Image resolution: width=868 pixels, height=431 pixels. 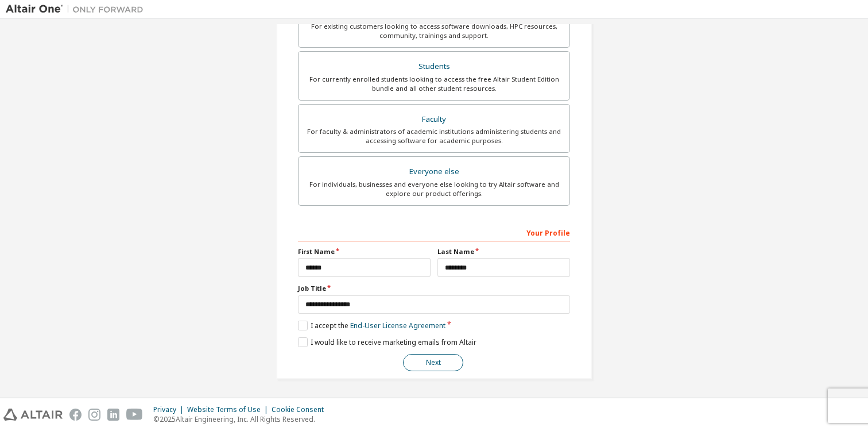 I want to click on img: instagram.svg, so click(x=94, y=414).